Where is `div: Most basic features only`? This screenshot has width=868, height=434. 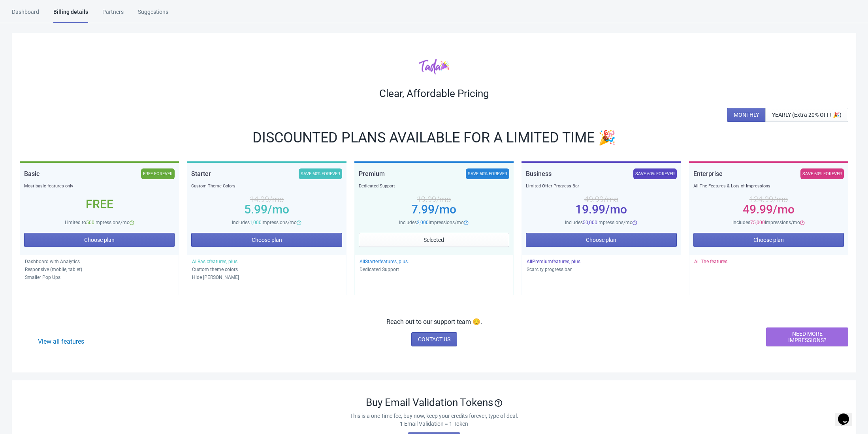
div: Most basic features only is located at coordinates (99, 186).